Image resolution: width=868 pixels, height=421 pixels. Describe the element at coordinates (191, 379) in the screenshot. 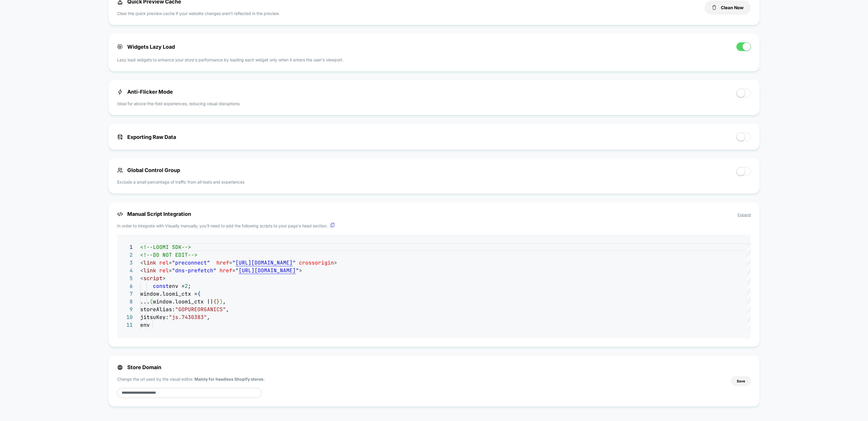

I see `p: Change the url used by the visual editor.` at that location.